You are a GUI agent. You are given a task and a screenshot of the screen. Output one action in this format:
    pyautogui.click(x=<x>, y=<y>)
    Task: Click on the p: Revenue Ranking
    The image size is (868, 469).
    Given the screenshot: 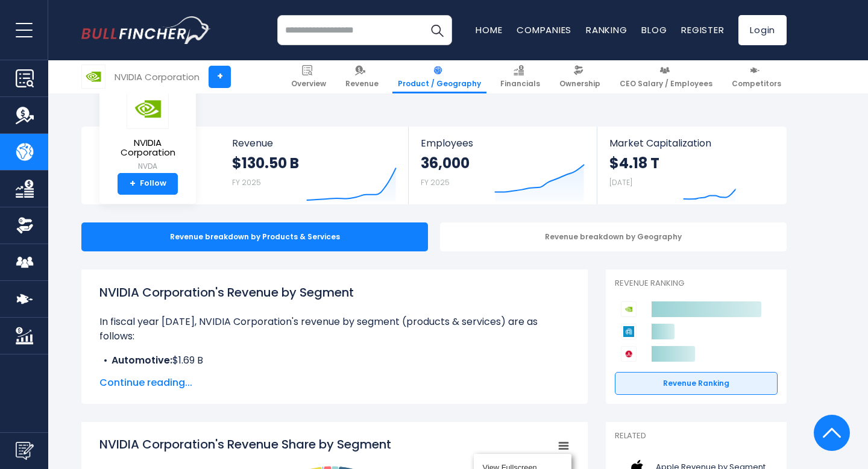 What is the action you would take?
    pyautogui.click(x=697, y=284)
    